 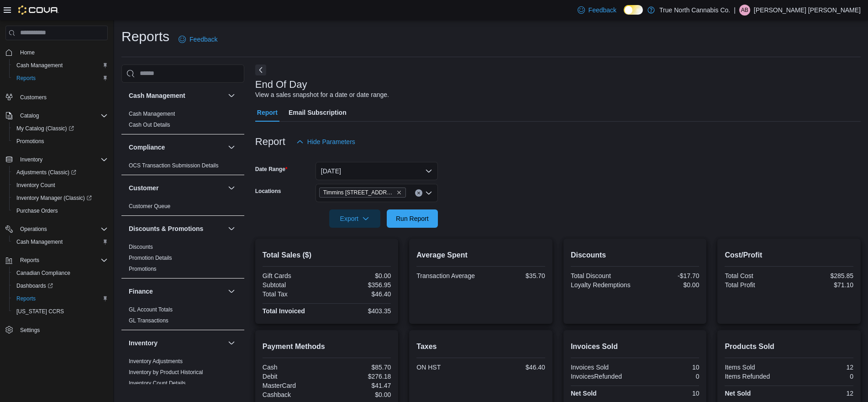 I want to click on span: Settings, so click(x=29, y=330).